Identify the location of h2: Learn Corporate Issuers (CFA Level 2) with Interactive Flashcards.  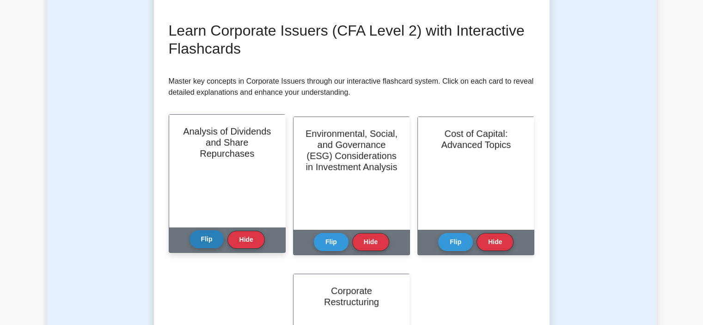
(352, 39).